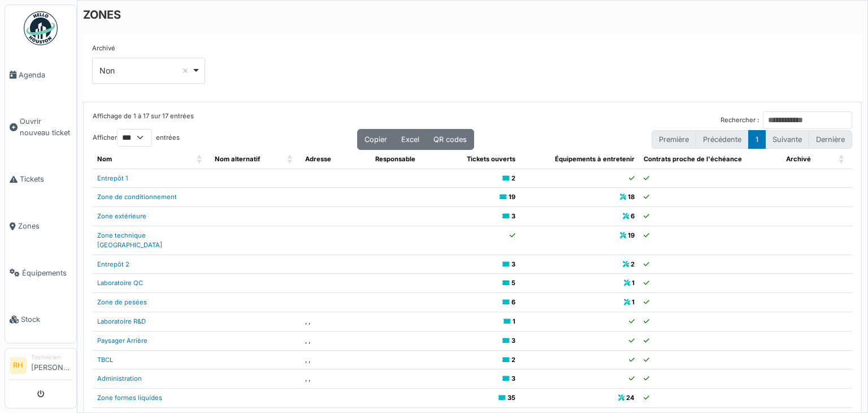  What do you see at coordinates (40, 225) in the screenshot?
I see `a: Zones` at bounding box center [40, 225].